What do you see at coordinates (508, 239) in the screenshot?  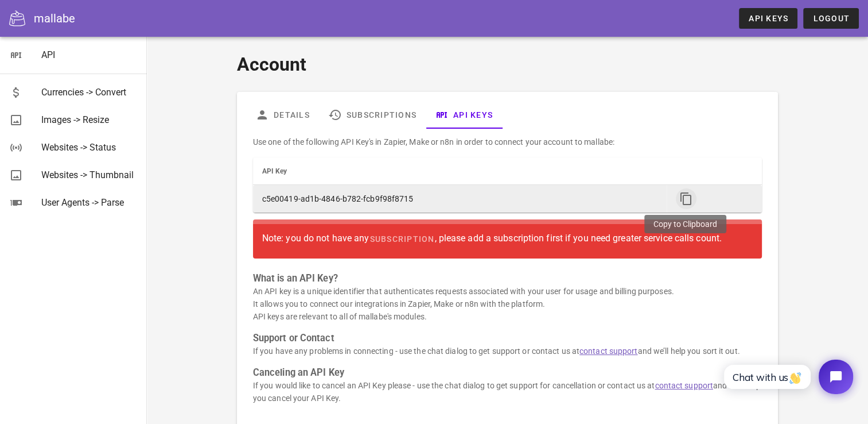 I see `div: Note: you do not have any , please add a subscription first if you need greater service calls count.` at bounding box center [508, 239].